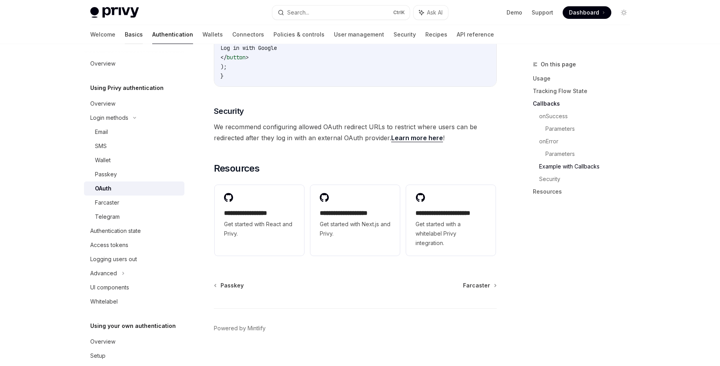  I want to click on a: Connectors, so click(248, 35).